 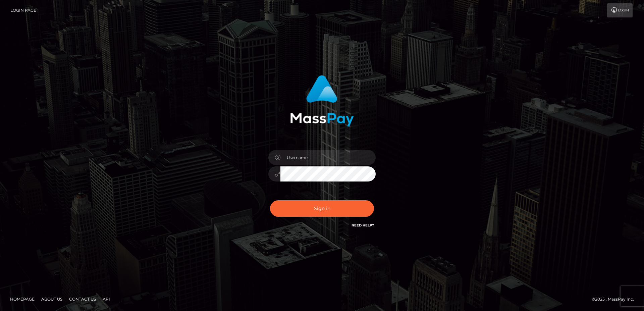 What do you see at coordinates (328, 158) in the screenshot?
I see `input: Username...` at bounding box center [328, 158].